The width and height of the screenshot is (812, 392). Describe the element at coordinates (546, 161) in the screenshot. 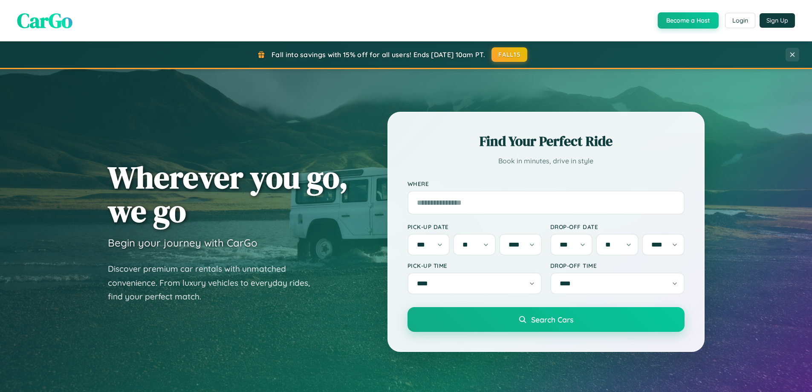

I see `p: Book in minutes, drive in style` at that location.